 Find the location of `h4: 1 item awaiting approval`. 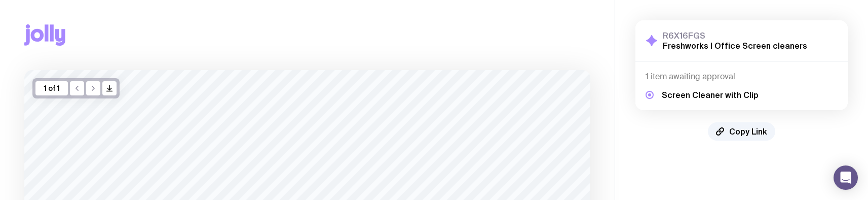

h4: 1 item awaiting approval is located at coordinates (741, 77).